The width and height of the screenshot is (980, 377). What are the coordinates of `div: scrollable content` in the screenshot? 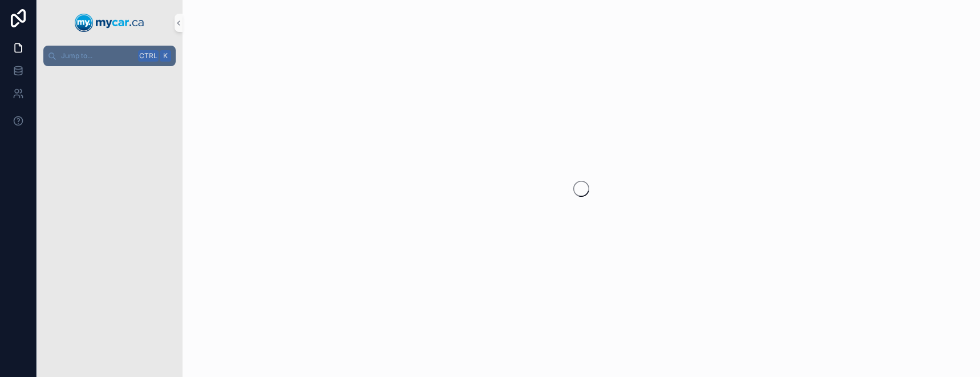 It's located at (110, 222).